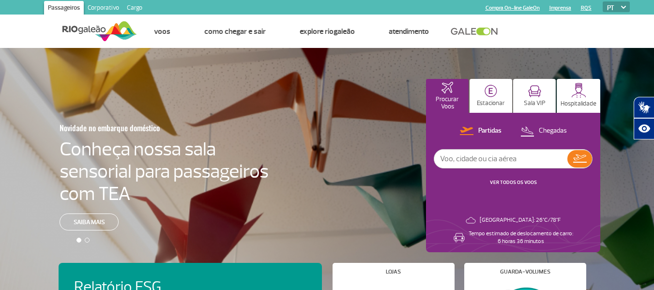  What do you see at coordinates (586, 8) in the screenshot?
I see `a: RQS` at bounding box center [586, 8].